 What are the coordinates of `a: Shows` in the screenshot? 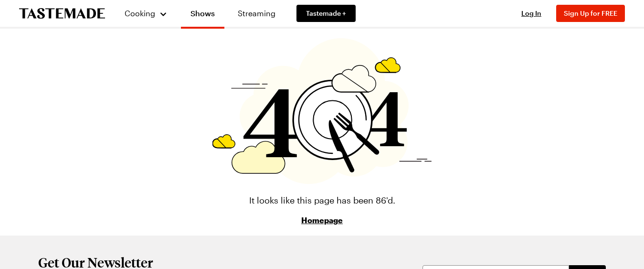 It's located at (203, 15).